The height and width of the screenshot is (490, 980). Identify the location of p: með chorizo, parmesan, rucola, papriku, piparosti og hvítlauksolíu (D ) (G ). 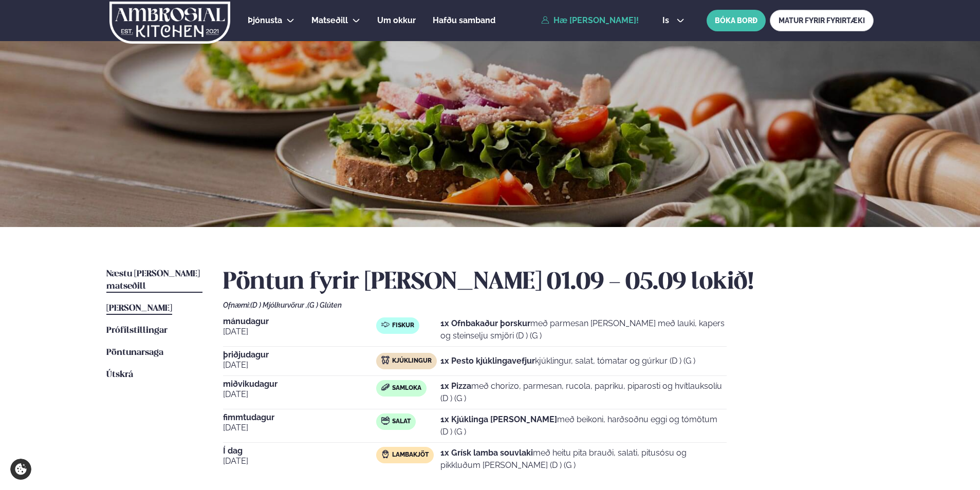
(584, 392).